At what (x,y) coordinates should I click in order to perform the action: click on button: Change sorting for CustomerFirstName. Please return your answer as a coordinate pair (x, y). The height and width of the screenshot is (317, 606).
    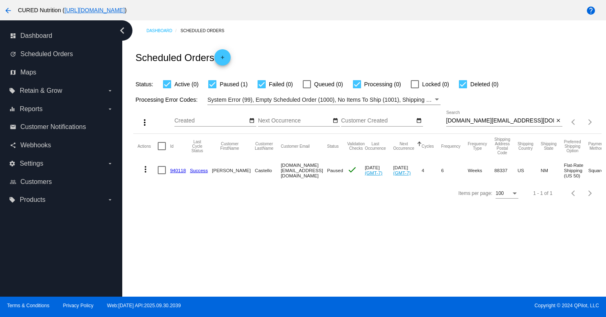
    Looking at the image, I should click on (229, 146).